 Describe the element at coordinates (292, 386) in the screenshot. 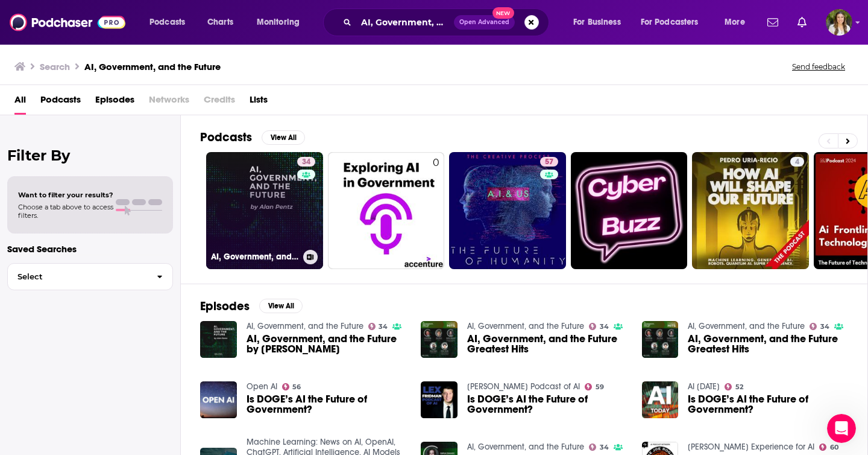

I see `a: 56` at that location.